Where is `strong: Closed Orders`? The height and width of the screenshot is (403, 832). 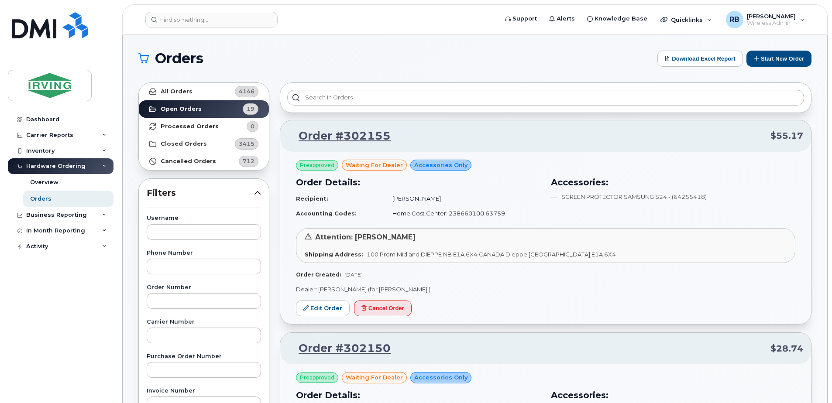
strong: Closed Orders is located at coordinates (184, 144).